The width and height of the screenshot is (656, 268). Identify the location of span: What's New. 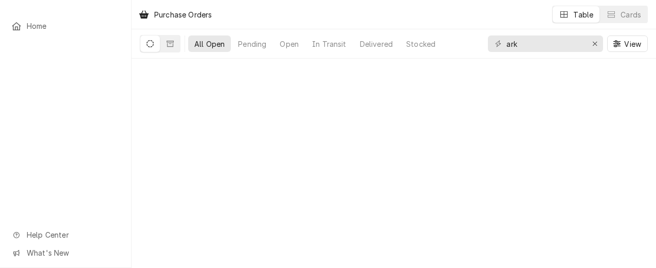
(72, 252).